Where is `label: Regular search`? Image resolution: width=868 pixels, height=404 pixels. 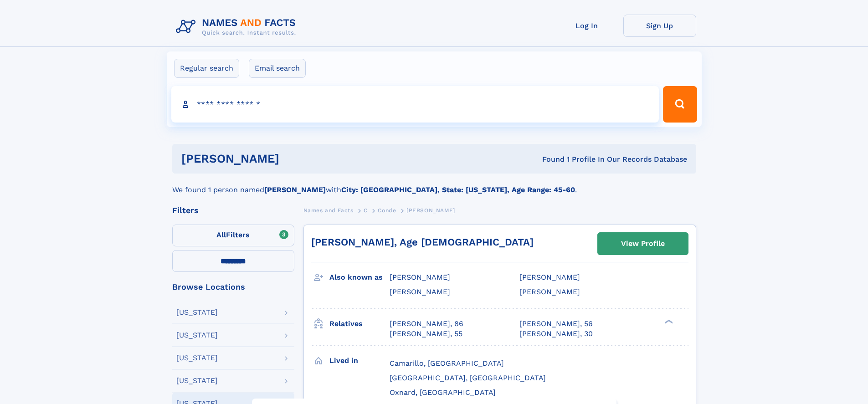 label: Regular search is located at coordinates (206, 69).